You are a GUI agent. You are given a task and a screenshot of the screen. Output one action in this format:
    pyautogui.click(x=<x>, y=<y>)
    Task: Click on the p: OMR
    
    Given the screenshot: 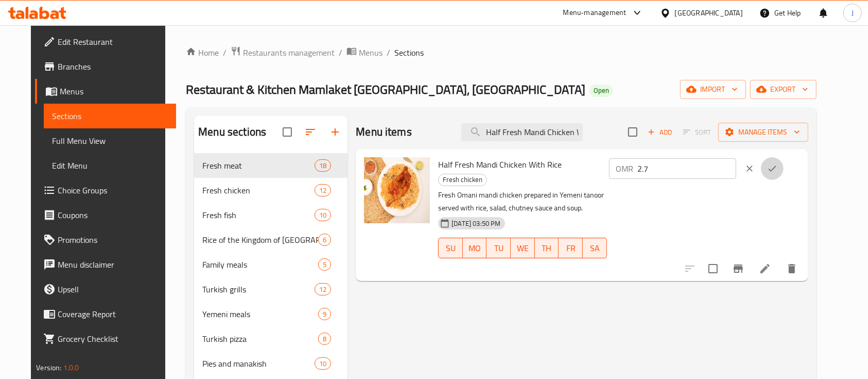 What is the action you would take?
    pyautogui.click(x=625, y=168)
    